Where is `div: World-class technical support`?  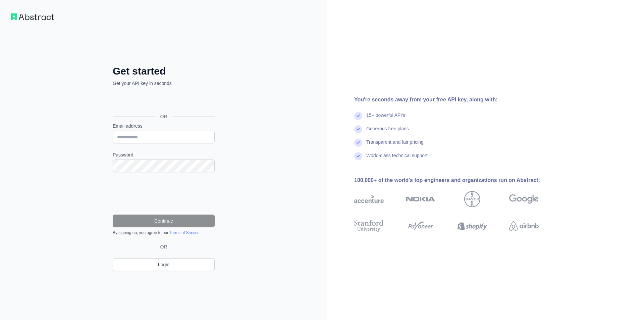 div: World-class technical support is located at coordinates (397, 159).